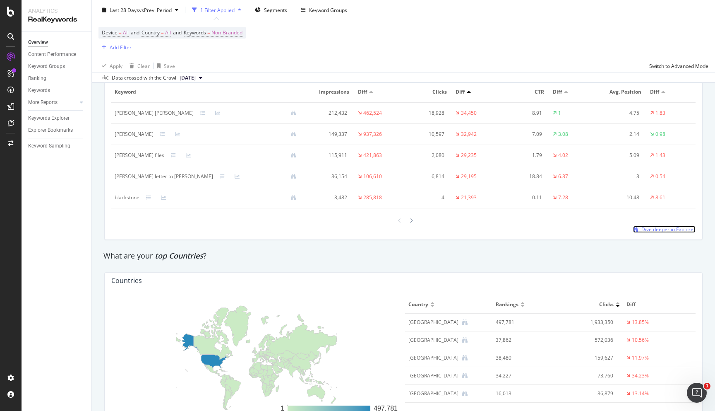 Image resolution: width=715 pixels, height=411 pixels. I want to click on div: 11.97%, so click(640, 358).